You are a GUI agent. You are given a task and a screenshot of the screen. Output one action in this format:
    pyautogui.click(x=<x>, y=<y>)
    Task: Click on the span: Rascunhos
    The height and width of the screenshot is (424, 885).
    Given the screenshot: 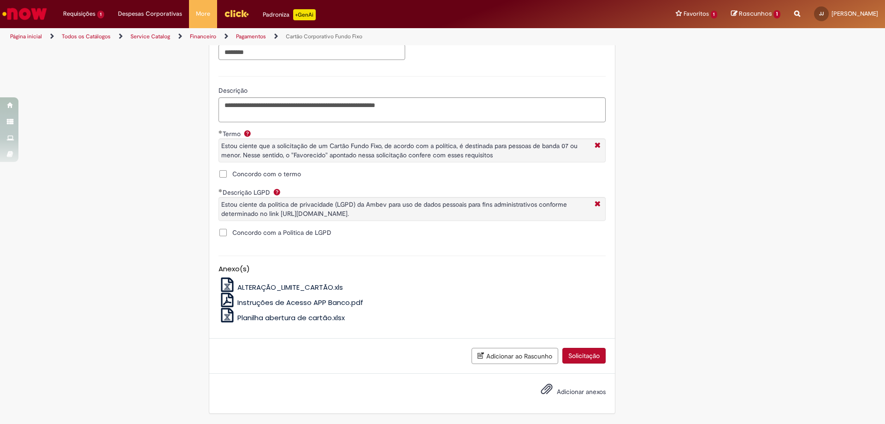 What is the action you would take?
    pyautogui.click(x=756, y=13)
    